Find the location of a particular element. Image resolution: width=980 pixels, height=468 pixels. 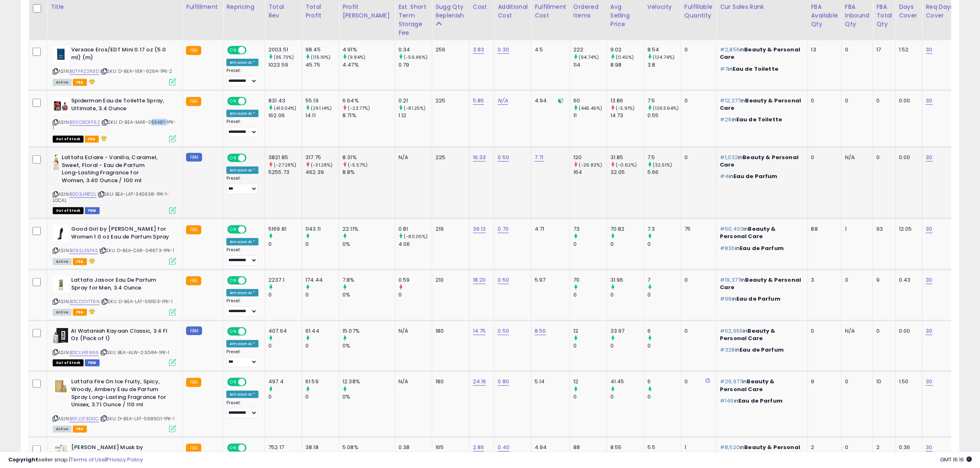

a: Terms of Use is located at coordinates (88, 460).